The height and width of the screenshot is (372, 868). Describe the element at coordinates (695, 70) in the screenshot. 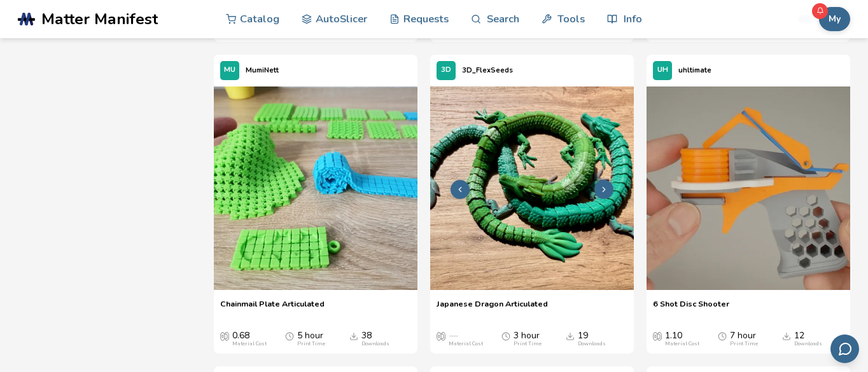

I see `p: uhltimate` at that location.